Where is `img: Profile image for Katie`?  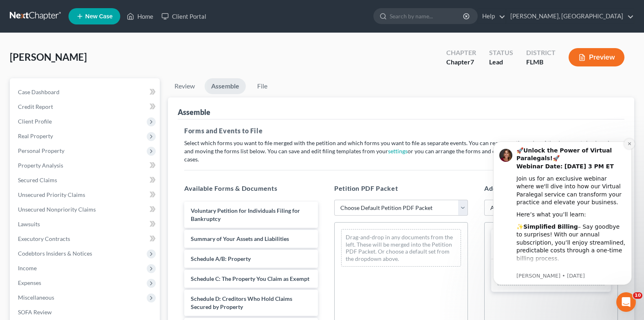 img: Profile image for Katie is located at coordinates (25, 21).